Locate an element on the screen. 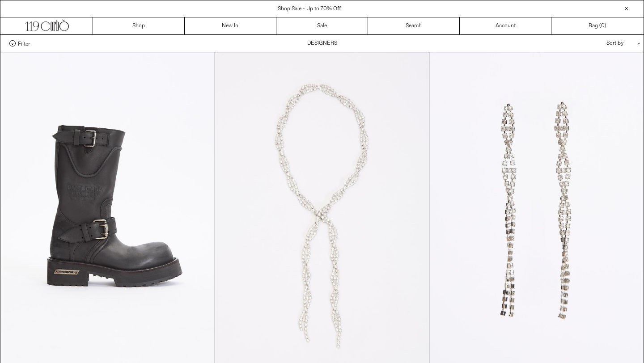 This screenshot has height=363, width=644. a: Shop Sale - Up to 70% Off is located at coordinates (309, 9).